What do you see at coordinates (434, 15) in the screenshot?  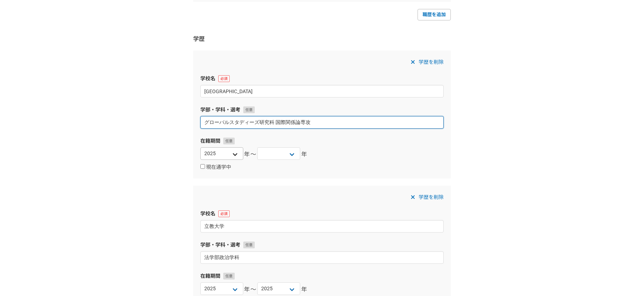 I see `a: 職歴を追加` at bounding box center [434, 15].